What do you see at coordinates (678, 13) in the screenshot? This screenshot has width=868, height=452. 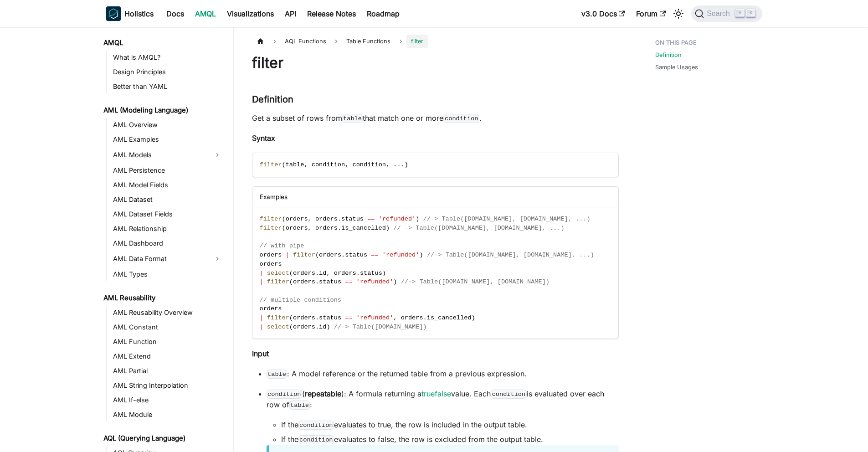 I see `button: Switch between dark and light mode (currently light mode)` at bounding box center [678, 13].